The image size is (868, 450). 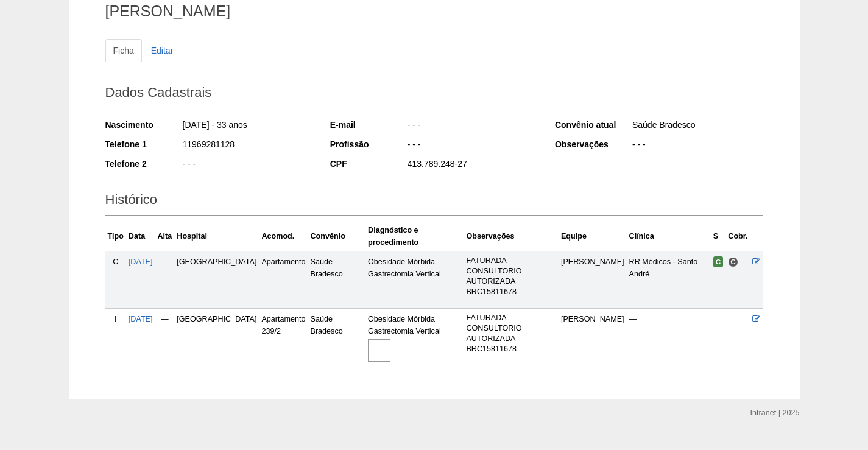 I want to click on div: Intranet | 2025, so click(x=775, y=413).